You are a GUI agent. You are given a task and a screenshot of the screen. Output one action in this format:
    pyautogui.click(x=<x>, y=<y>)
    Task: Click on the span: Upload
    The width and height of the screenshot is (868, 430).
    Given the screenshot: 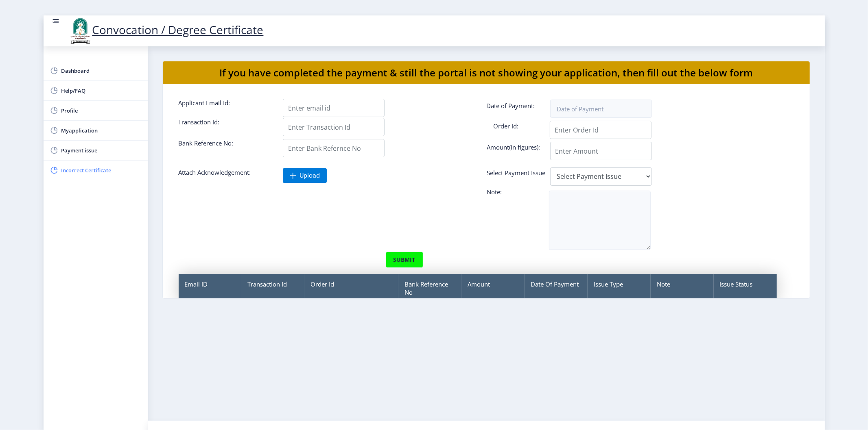 What is the action you would take?
    pyautogui.click(x=309, y=176)
    